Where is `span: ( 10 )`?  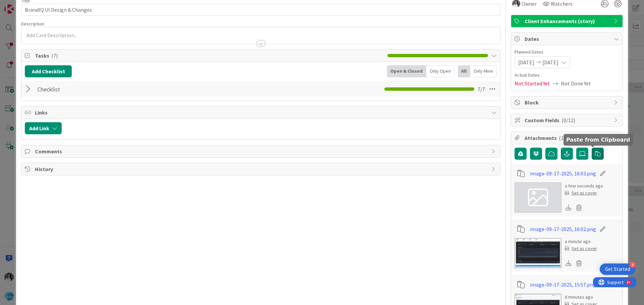
span: ( 10 ) is located at coordinates (563, 138).